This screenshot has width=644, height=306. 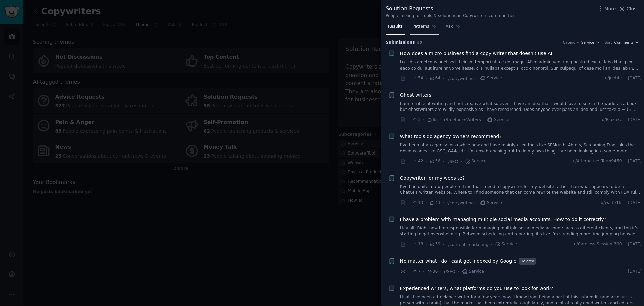 What do you see at coordinates (435, 244) in the screenshot?
I see `span: 39` at bounding box center [435, 244].